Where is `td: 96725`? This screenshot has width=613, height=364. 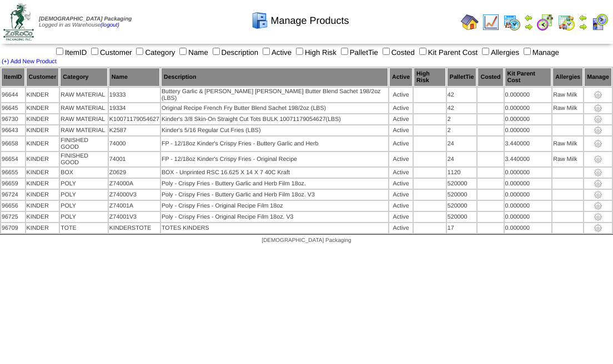
td: 96725 is located at coordinates (13, 217).